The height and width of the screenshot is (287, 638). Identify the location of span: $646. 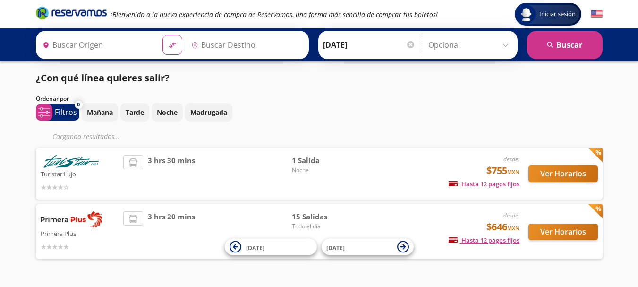
(503, 227).